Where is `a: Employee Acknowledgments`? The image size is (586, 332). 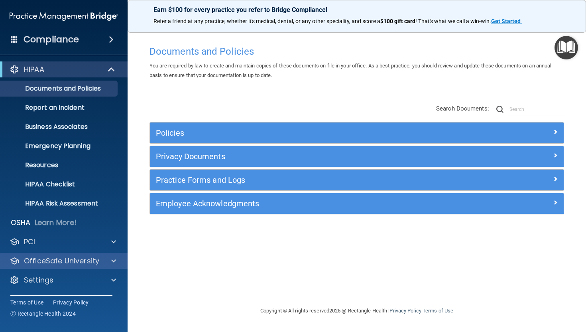
a: Employee Acknowledgments is located at coordinates (357, 203).